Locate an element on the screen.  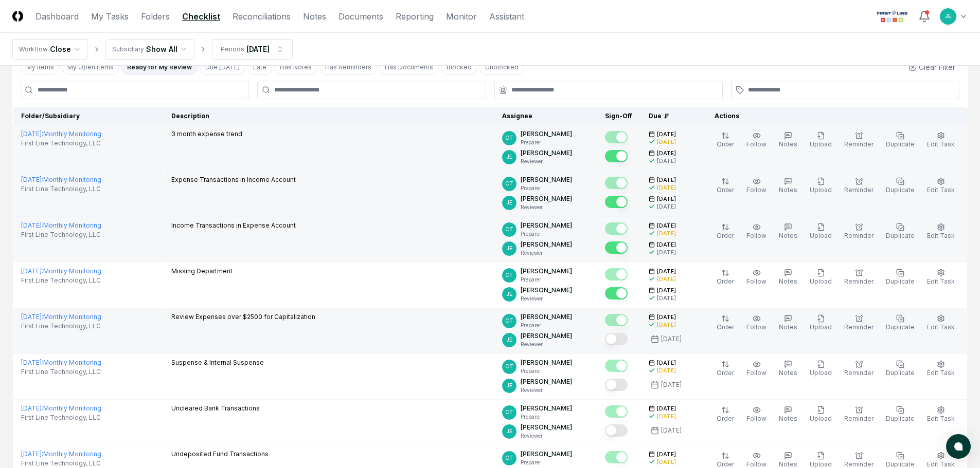
p: Expense Transactions in Income Account is located at coordinates (234, 180).